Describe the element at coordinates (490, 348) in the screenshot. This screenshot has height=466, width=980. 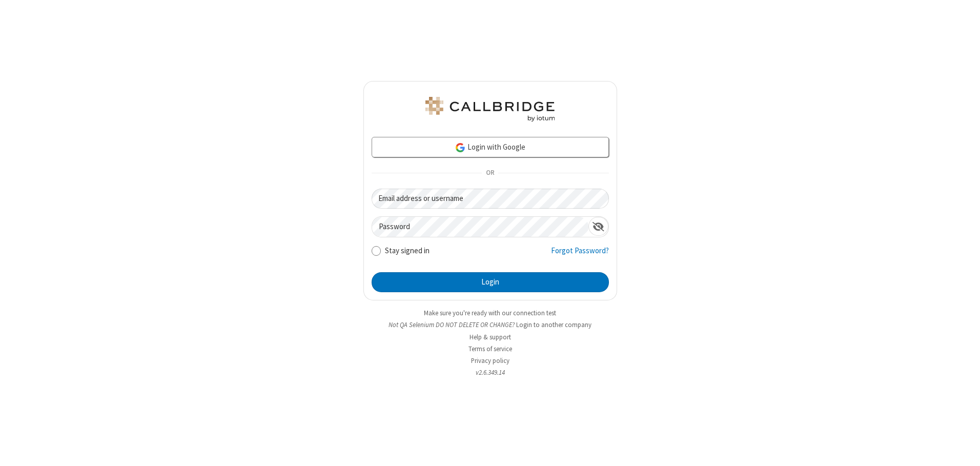
I see `a: Terms of service` at that location.